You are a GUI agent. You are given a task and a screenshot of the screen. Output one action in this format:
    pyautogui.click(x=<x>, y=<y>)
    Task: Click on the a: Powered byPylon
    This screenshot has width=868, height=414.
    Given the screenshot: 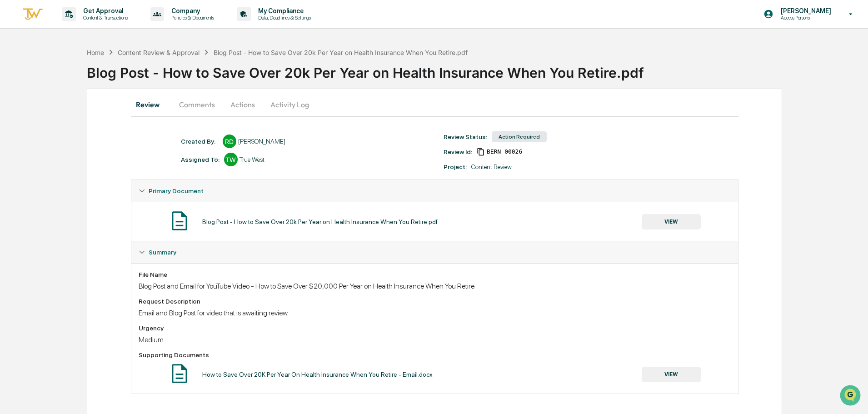 What is the action you would take?
    pyautogui.click(x=87, y=229)
    